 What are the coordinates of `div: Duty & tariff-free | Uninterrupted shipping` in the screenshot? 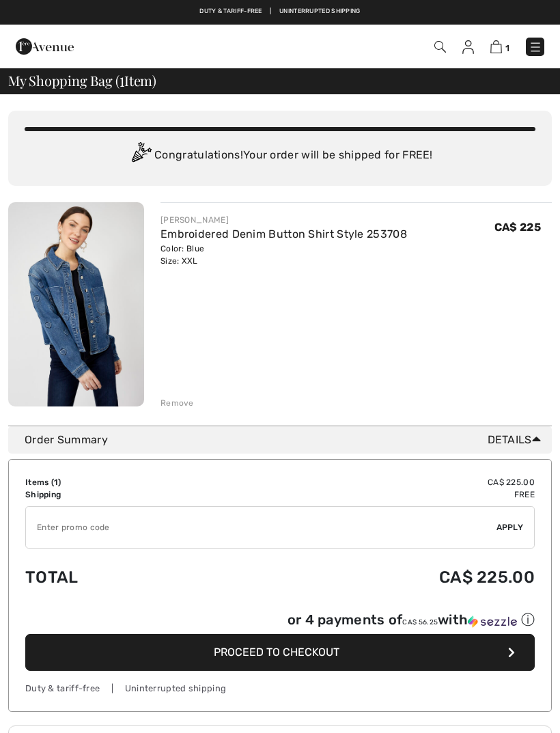 It's located at (280, 688).